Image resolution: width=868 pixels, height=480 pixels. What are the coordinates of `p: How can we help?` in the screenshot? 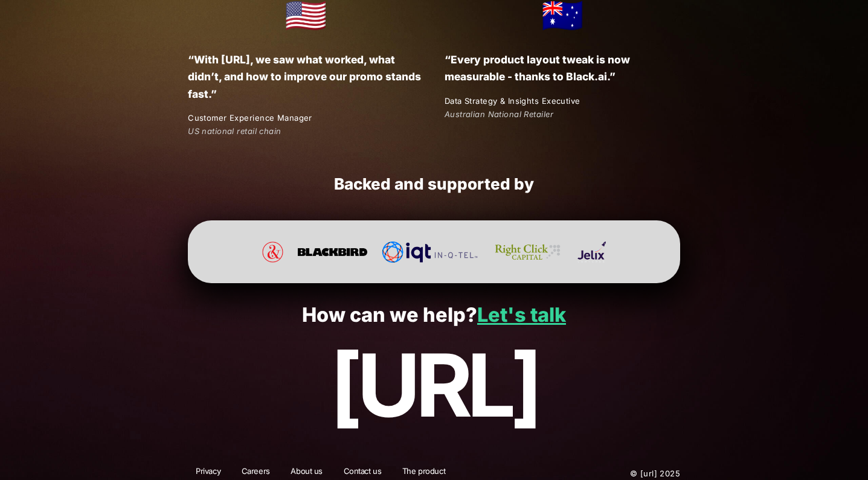 It's located at (434, 316).